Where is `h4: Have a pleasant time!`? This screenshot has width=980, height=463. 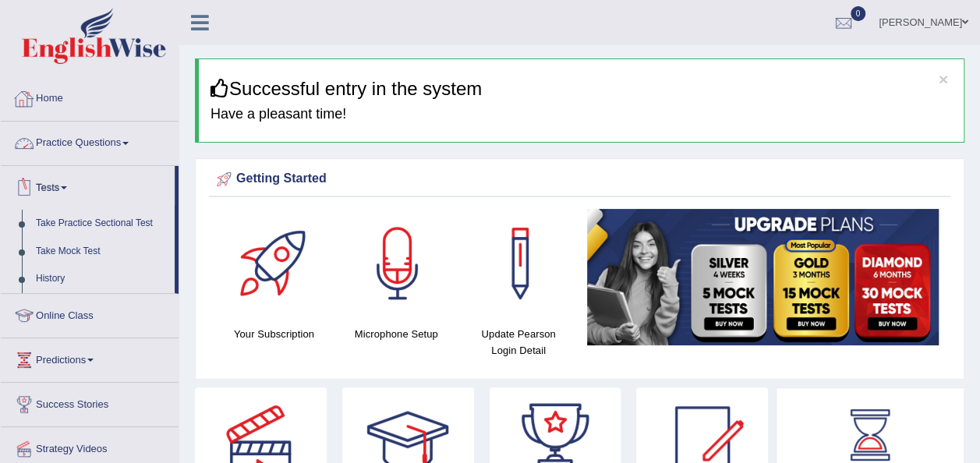
h4: Have a pleasant time! is located at coordinates (581, 115).